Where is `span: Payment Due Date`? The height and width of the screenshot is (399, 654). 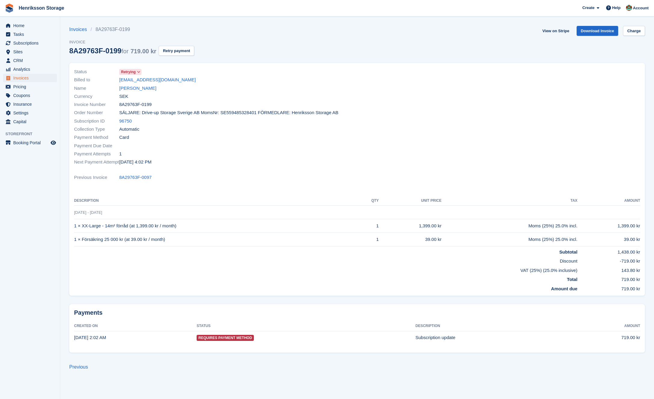 span: Payment Due Date is located at coordinates (97, 146).